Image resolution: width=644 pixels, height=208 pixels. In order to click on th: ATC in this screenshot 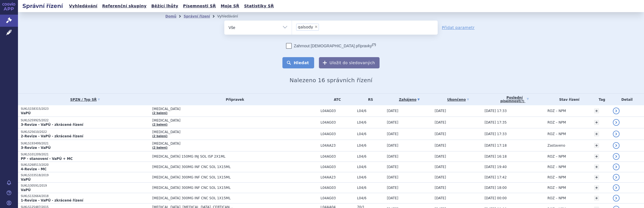, I will do `click(336, 99)`.